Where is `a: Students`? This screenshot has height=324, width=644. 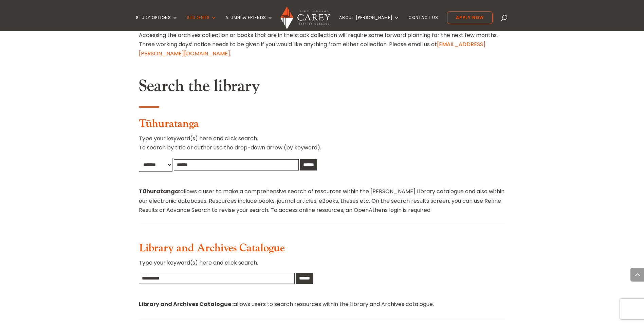 a: Students is located at coordinates (202, 23).